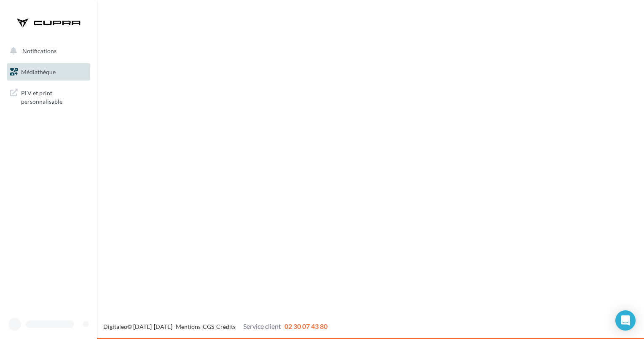  Describe the element at coordinates (306, 326) in the screenshot. I see `span: 02 30 07 43 80` at that location.